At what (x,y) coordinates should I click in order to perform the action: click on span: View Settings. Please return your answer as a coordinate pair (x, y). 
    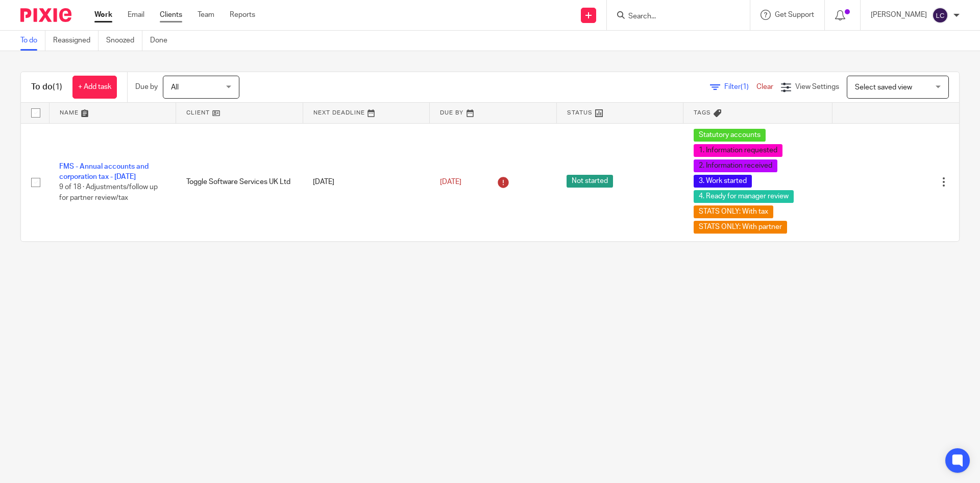
    Looking at the image, I should click on (817, 87).